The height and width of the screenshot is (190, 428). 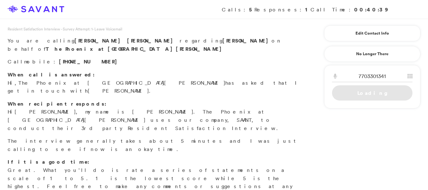 What do you see at coordinates (65, 29) in the screenshot?
I see `span: Resident Satisfaction Interview - Survey Attempt: 1 - Leave Voicemail` at bounding box center [65, 29].